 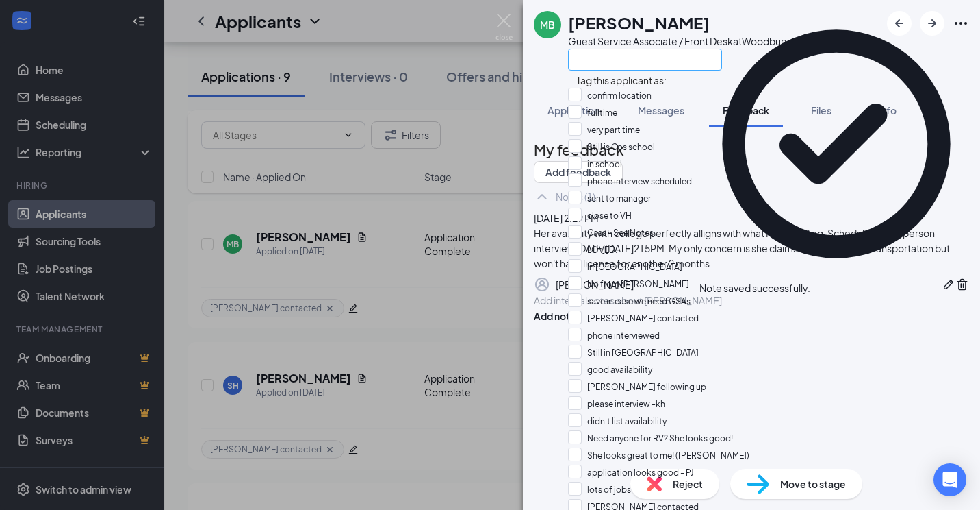 What do you see at coordinates (548, 25) in the screenshot?
I see `div: MB` at bounding box center [548, 25].